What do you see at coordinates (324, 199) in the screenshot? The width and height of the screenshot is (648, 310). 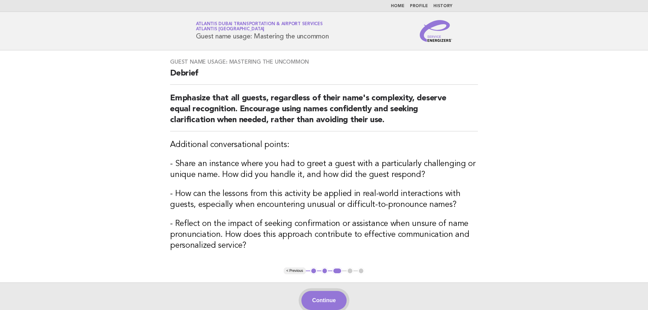 I see `h3: - How can the lessons from this activity be applied in real-world interactions with guests, espec...` at bounding box center [324, 199].